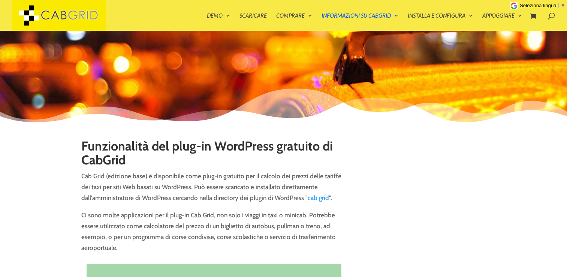  What do you see at coordinates (440, 22) in the screenshot?
I see `a: Installa e configura` at bounding box center [440, 22].